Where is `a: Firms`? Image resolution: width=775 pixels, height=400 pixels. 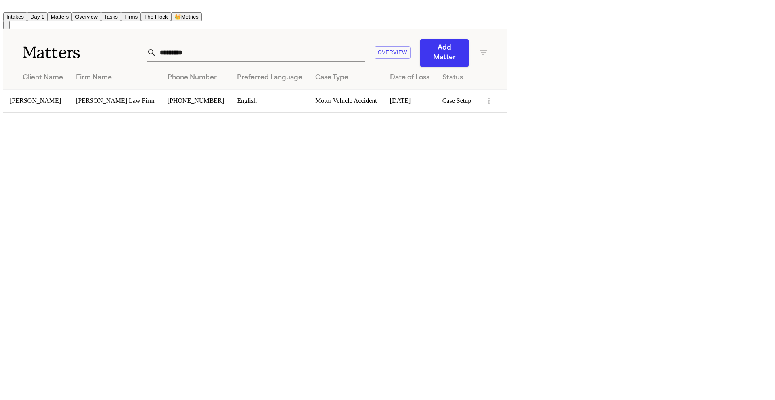
a: Firms is located at coordinates (131, 16).